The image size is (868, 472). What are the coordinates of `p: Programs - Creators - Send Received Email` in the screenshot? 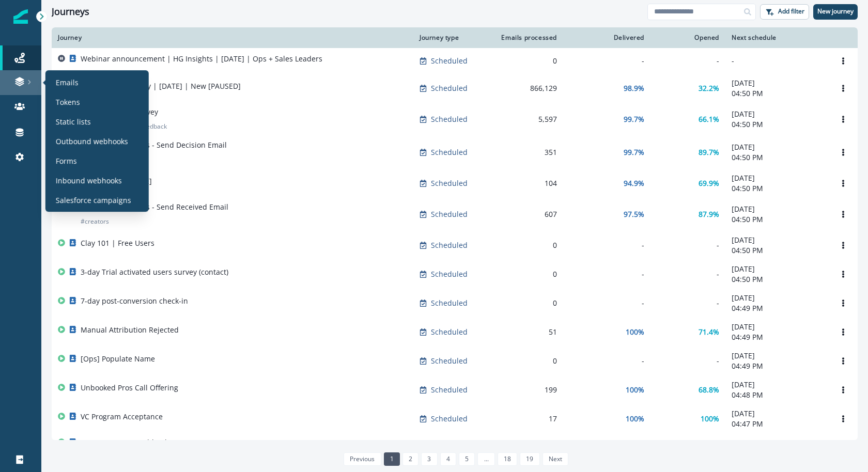 It's located at (154, 207).